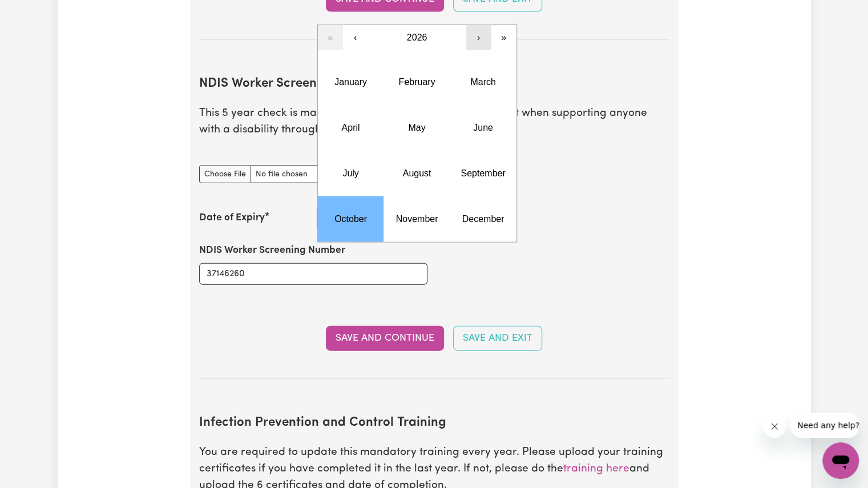 The height and width of the screenshot is (488, 868). I want to click on span: 2026, so click(418, 37).